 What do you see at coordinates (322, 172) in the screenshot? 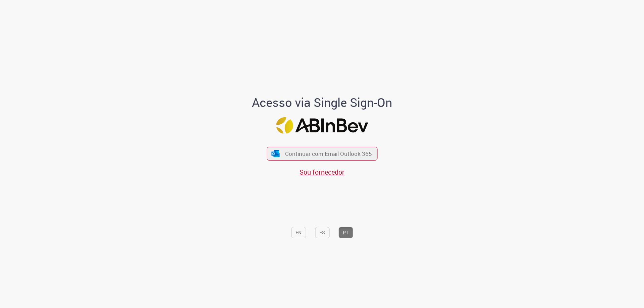
I see `a: Sou fornecedor` at bounding box center [322, 172].